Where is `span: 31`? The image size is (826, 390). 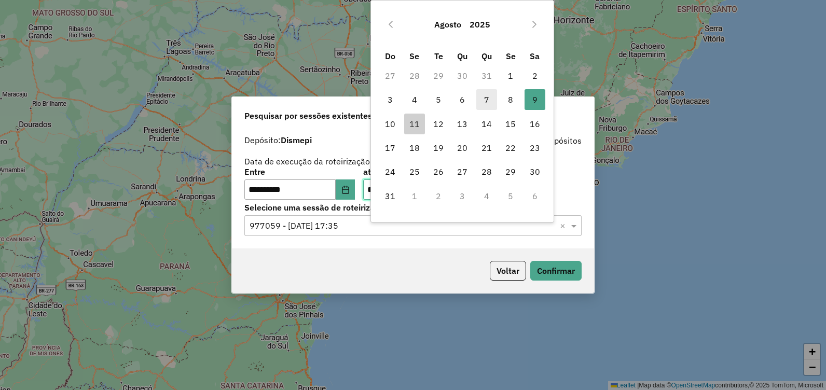
span: 31 is located at coordinates (390, 196).